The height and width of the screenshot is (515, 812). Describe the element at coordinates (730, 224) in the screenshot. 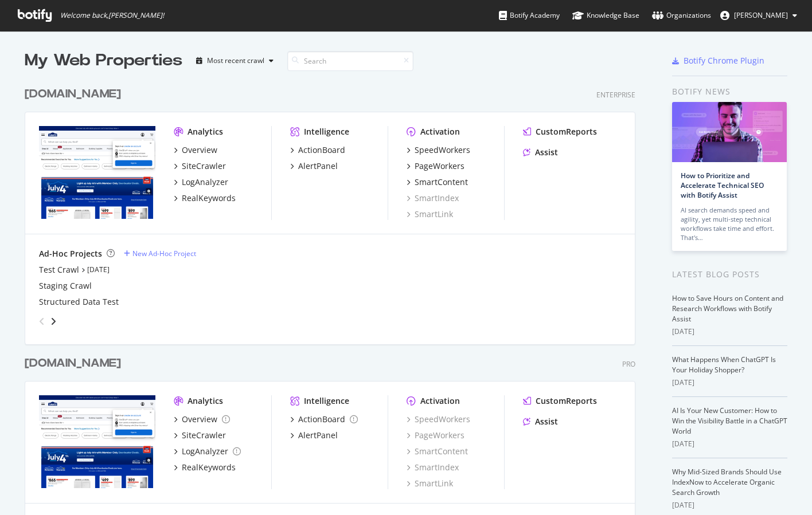

I see `div: AI search demands speed and agility, yet multi-step technical workflows take time and effort. Tha...` at that location.